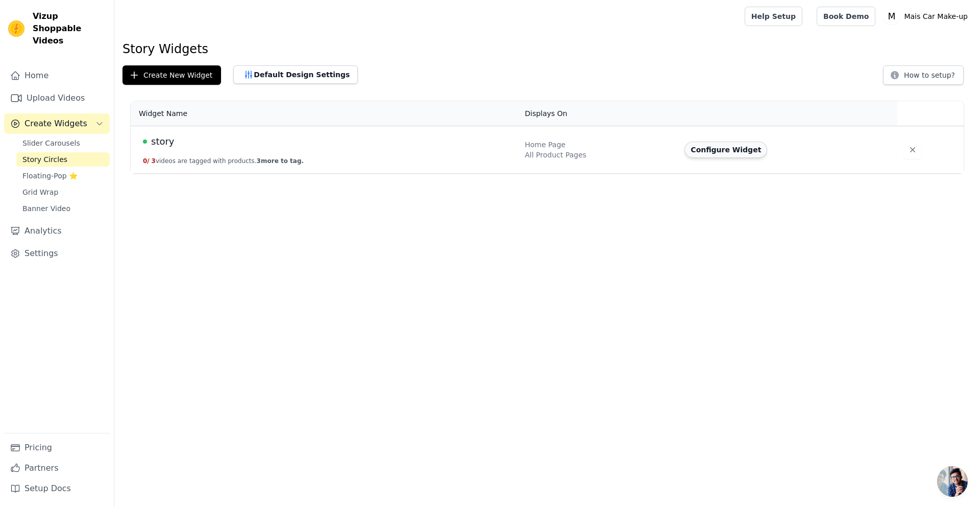 This screenshot has height=507, width=980. What do you see at coordinates (153, 161) in the screenshot?
I see `span: 3` at bounding box center [153, 161].